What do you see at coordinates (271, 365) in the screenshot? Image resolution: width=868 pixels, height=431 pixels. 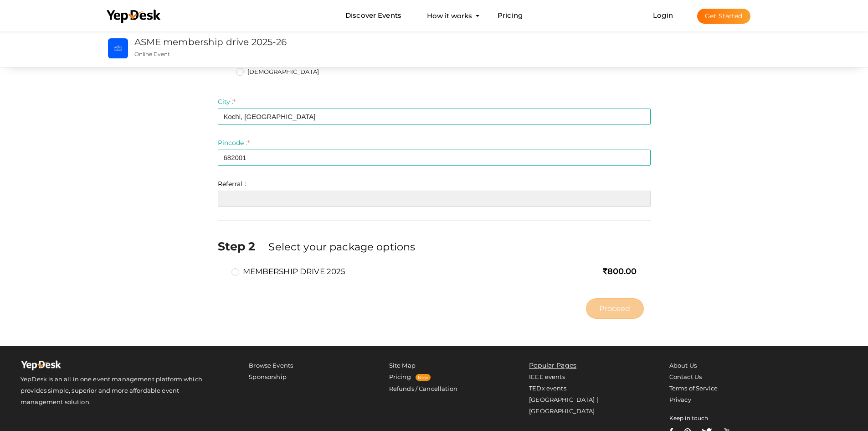 I see `a: Browse Events` at bounding box center [271, 365].